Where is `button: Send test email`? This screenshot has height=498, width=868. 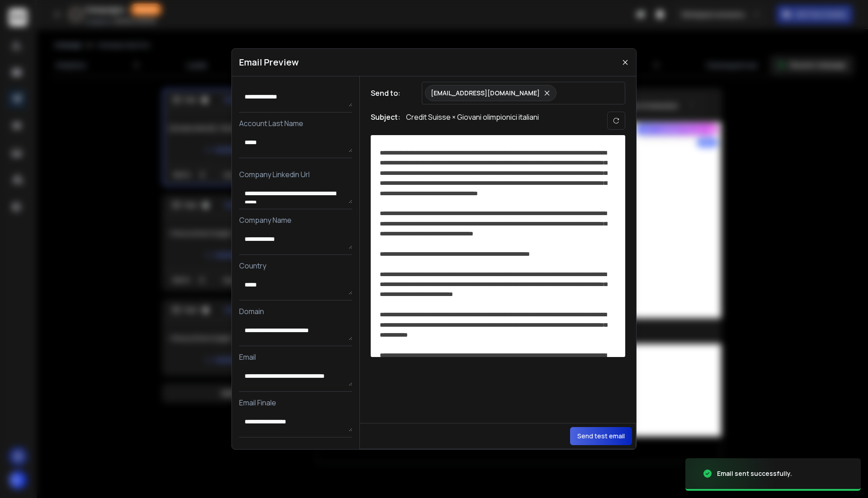 button: Send test email is located at coordinates (601, 436).